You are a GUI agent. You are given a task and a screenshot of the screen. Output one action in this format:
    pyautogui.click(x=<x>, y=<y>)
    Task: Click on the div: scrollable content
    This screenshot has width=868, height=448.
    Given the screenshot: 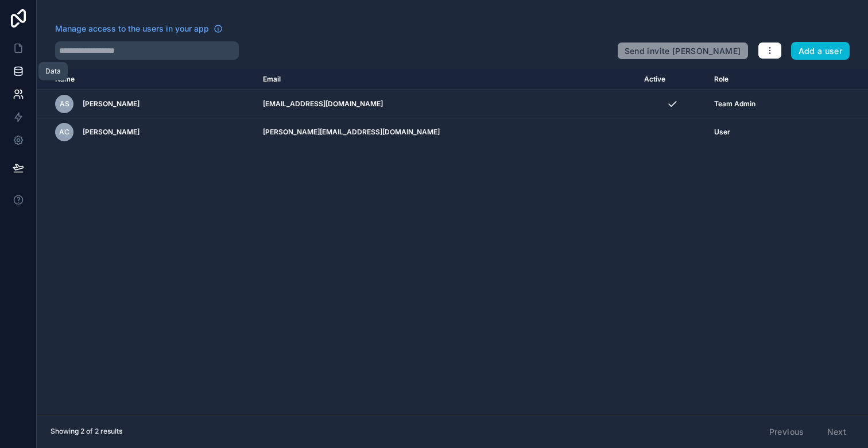 What is the action you would take?
    pyautogui.click(x=452, y=242)
    